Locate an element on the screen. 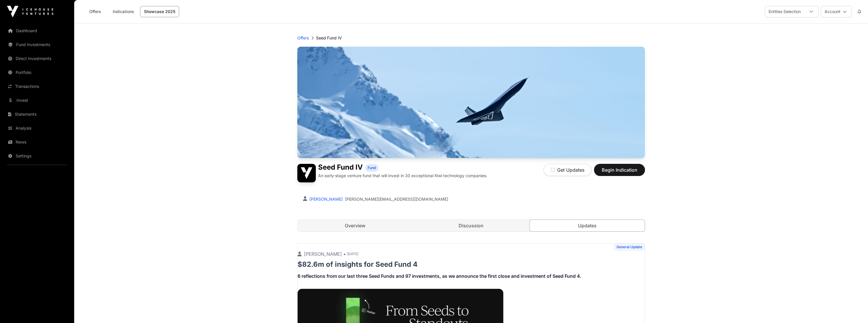  nav: Tabs is located at coordinates (471, 226).